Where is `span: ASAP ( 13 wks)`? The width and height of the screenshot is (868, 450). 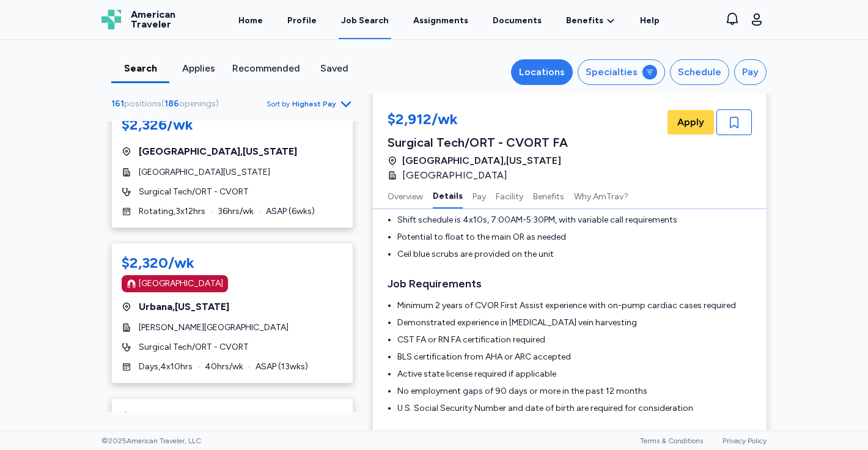
span: ASAP ( 13 wks) is located at coordinates (282, 366).